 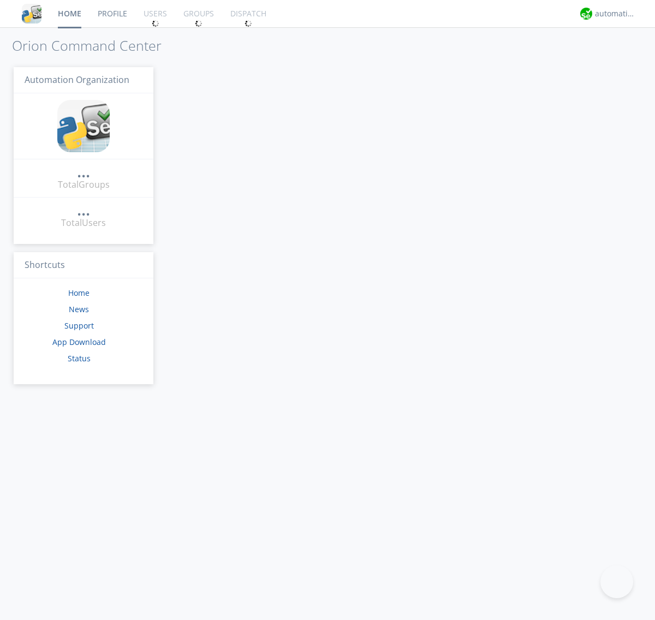 What do you see at coordinates (79, 325) in the screenshot?
I see `a: Support` at bounding box center [79, 325].